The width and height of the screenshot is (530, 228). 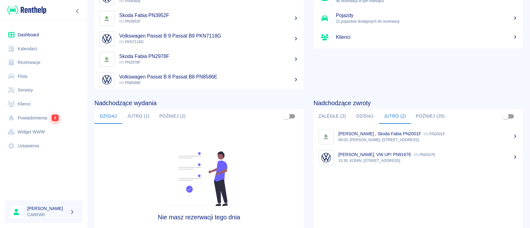 I want to click on button: Zaległe (2), so click(x=332, y=117).